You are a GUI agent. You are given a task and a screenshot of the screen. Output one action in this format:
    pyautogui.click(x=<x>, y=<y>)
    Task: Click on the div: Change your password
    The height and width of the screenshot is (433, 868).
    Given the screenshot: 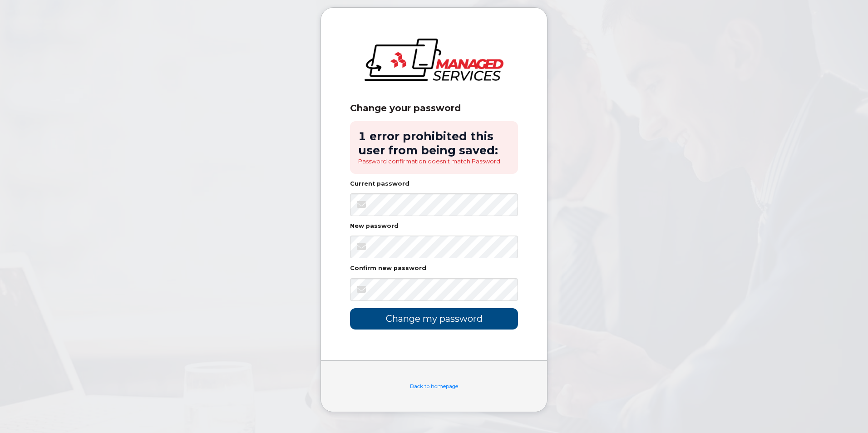 What is the action you would take?
    pyautogui.click(x=434, y=108)
    